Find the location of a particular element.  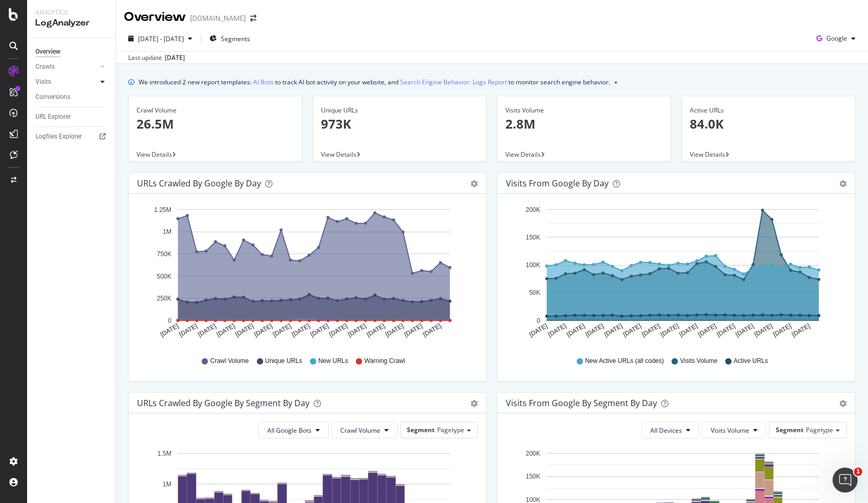

p: 973K is located at coordinates (400, 124).